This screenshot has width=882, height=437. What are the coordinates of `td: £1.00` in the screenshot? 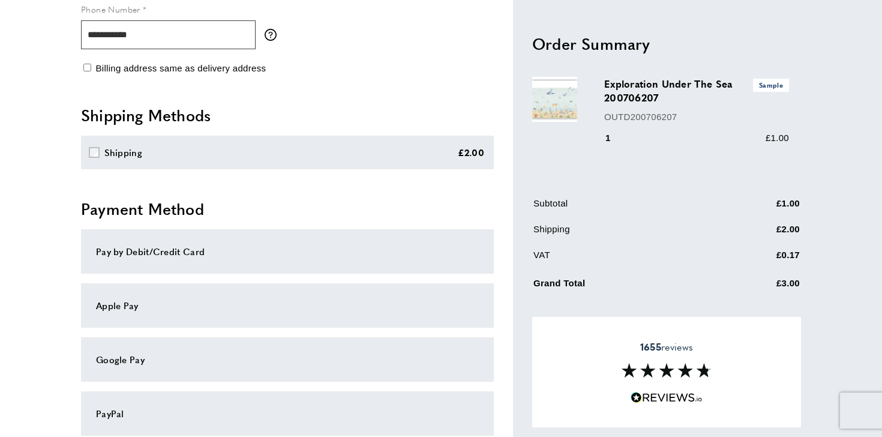 It's located at (759, 207).